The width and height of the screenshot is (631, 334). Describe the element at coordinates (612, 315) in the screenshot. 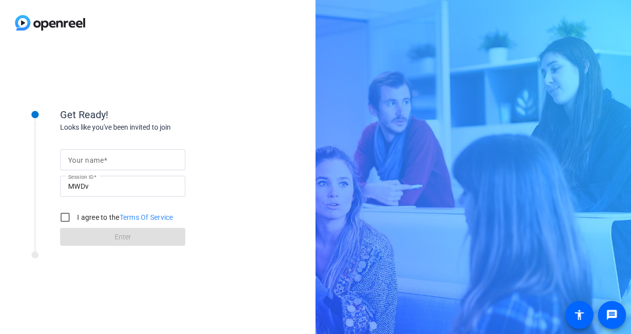

I see `mat-icon: message` at that location.